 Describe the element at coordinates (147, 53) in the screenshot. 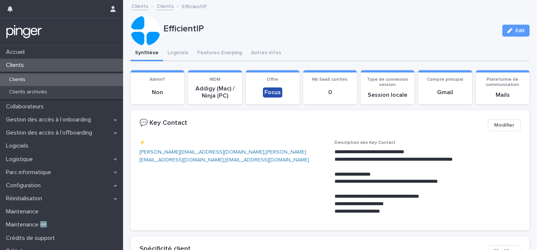

I see `button: Synthèse` at that location.